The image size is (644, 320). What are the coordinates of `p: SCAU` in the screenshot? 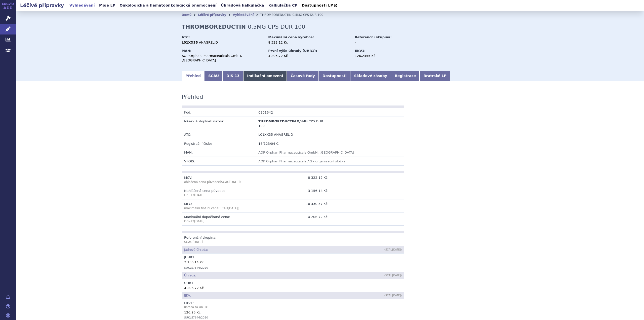 It's located at (218, 242).